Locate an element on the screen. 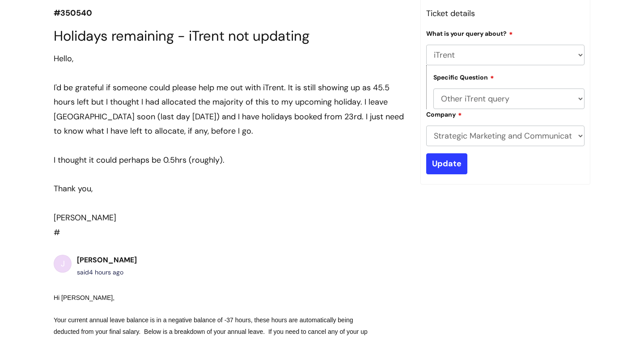 The height and width of the screenshot is (337, 644). h1: Holidays remaining - iTrent not updating is located at coordinates (230, 36).